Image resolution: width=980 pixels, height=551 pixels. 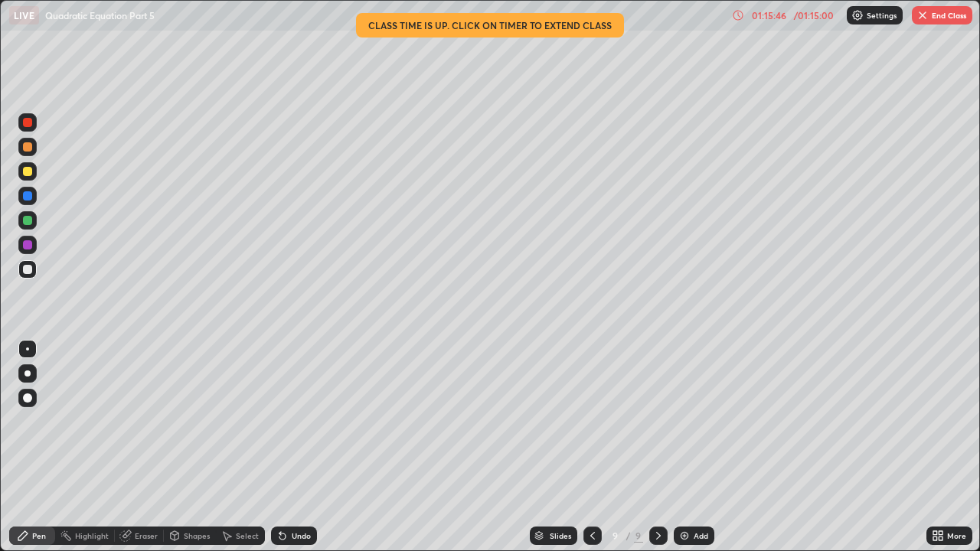 What do you see at coordinates (956, 536) in the screenshot?
I see `div: More` at bounding box center [956, 536].